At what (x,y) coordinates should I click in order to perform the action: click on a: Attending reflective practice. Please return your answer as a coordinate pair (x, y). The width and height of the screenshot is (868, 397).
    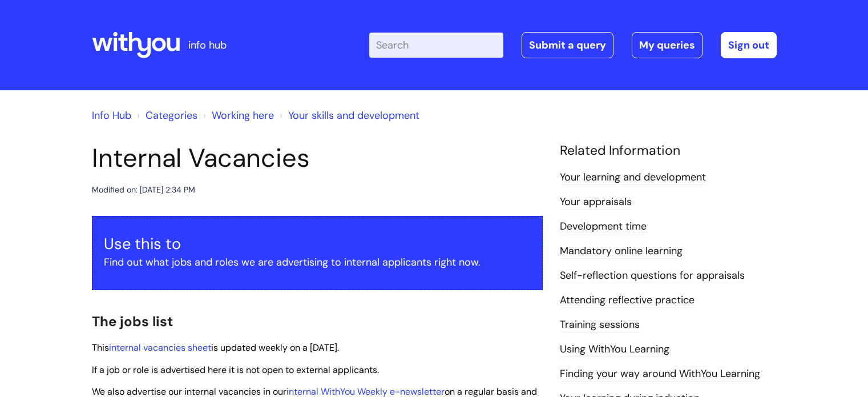
    Looking at the image, I should click on (627, 300).